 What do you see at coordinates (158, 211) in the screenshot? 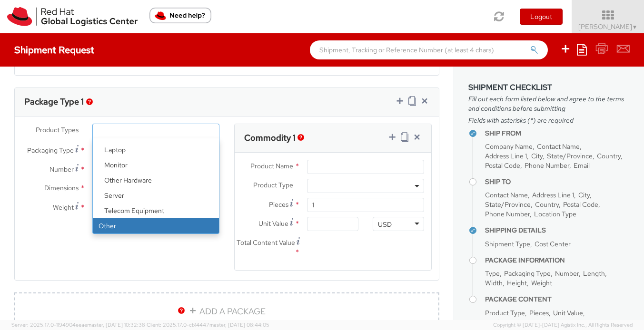
I see `li: Telecom Equipment` at bounding box center [158, 211].